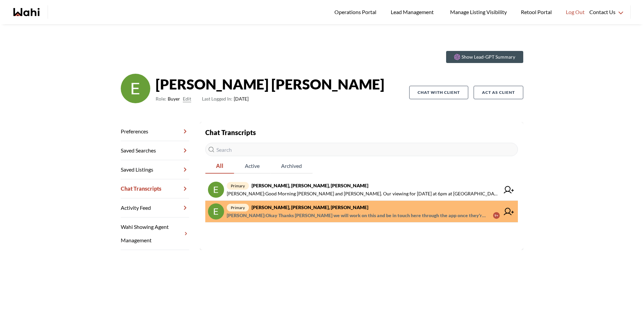 The image size is (644, 313). I want to click on span: Retool Portal, so click(537, 12).